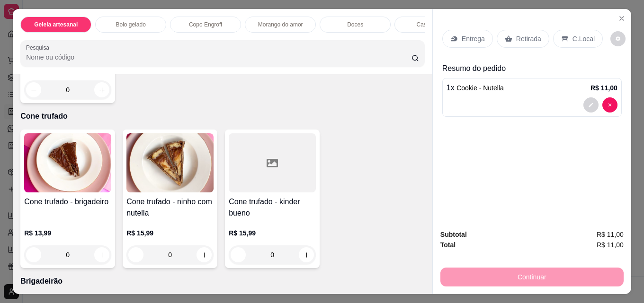  Describe the element at coordinates (583, 39) in the screenshot. I see `p: C.Local` at that location.